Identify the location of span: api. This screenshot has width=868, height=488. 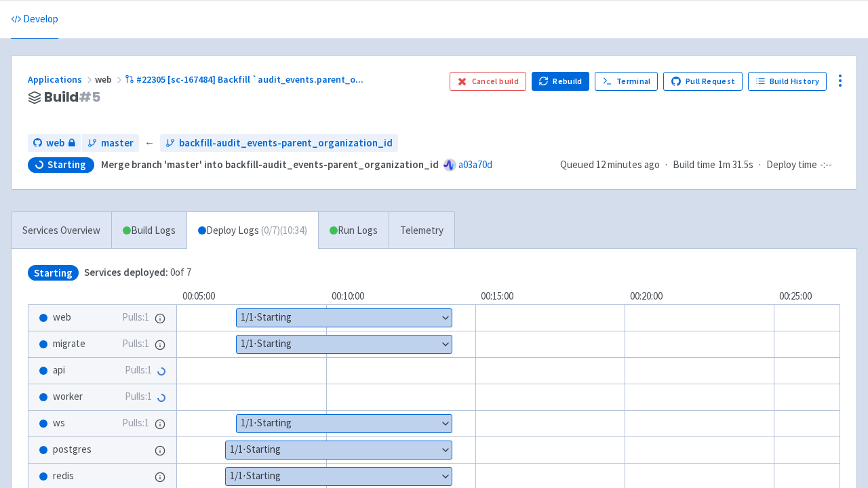
(59, 370).